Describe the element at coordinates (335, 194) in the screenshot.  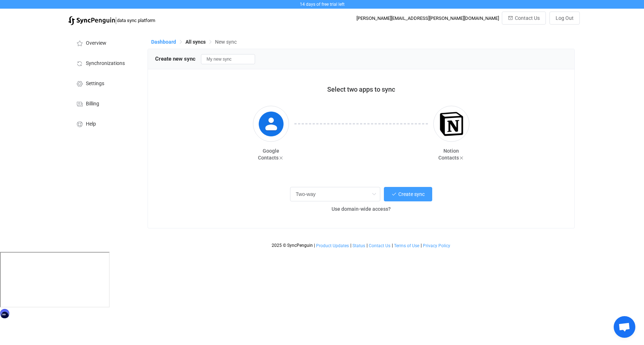
I see `input: Select sync direction` at that location.